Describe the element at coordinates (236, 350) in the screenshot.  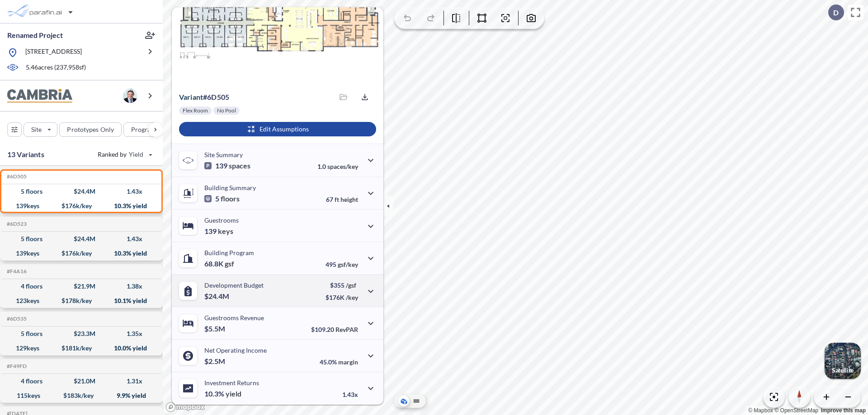
I see `p: Net Operating Income` at that location.